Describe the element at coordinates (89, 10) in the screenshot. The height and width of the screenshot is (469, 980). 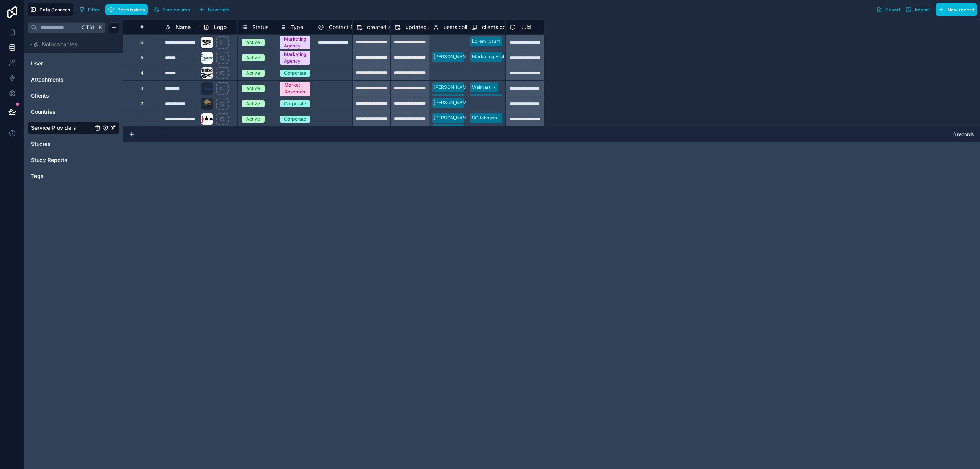
I see `button: Filter` at that location.